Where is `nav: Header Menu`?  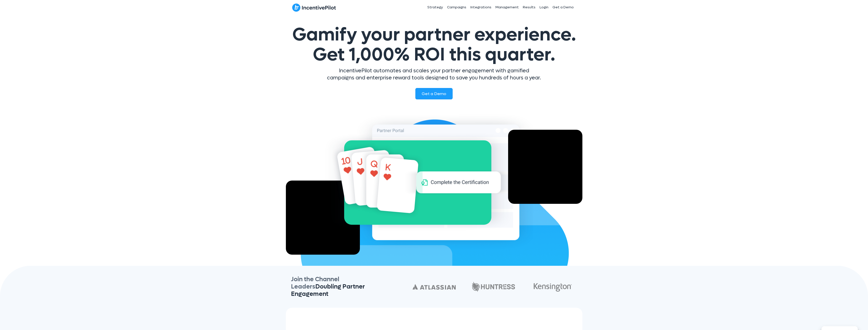
nav: Header Menu is located at coordinates (483, 7).